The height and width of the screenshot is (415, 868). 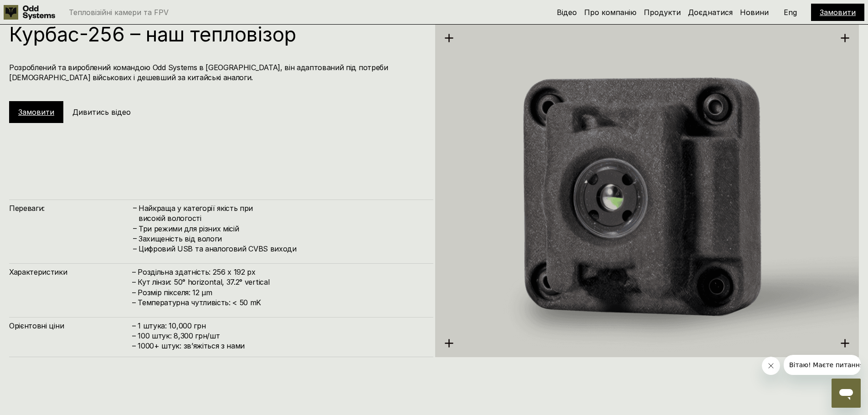 What do you see at coordinates (662, 12) in the screenshot?
I see `a: Продукти` at bounding box center [662, 12].